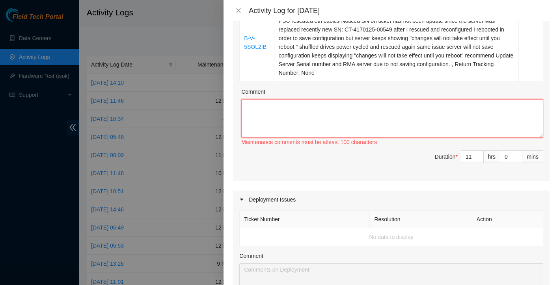 The image size is (559, 285). What do you see at coordinates (391, 200) in the screenshot?
I see `div: Deployment Issues` at bounding box center [391, 200].